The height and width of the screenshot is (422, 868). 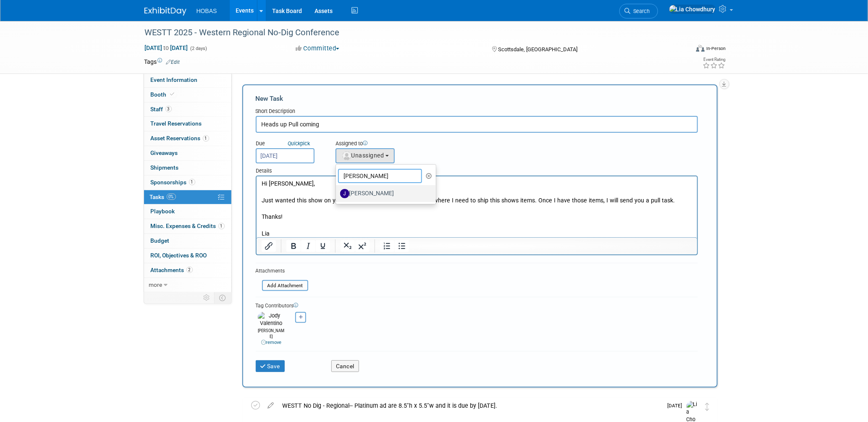 What do you see at coordinates (188, 124) in the screenshot?
I see `a: Travel Reservations` at bounding box center [188, 124].